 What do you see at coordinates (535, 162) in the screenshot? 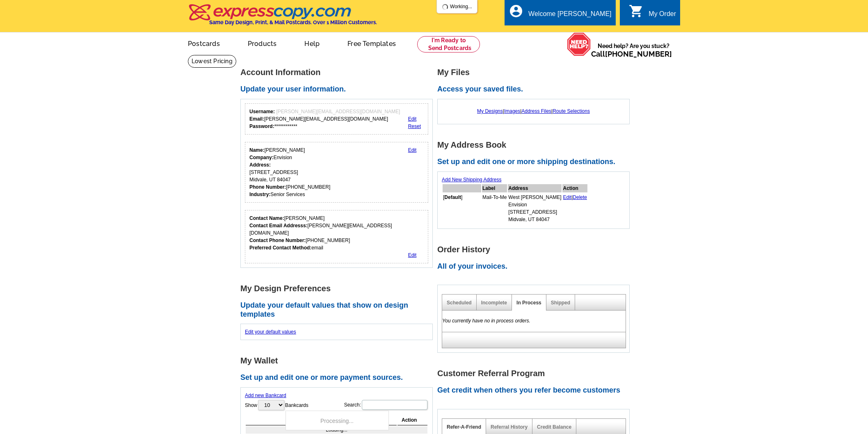
I see `h2: Set up and edit one or more shipping destinations.` at bounding box center [535, 162].